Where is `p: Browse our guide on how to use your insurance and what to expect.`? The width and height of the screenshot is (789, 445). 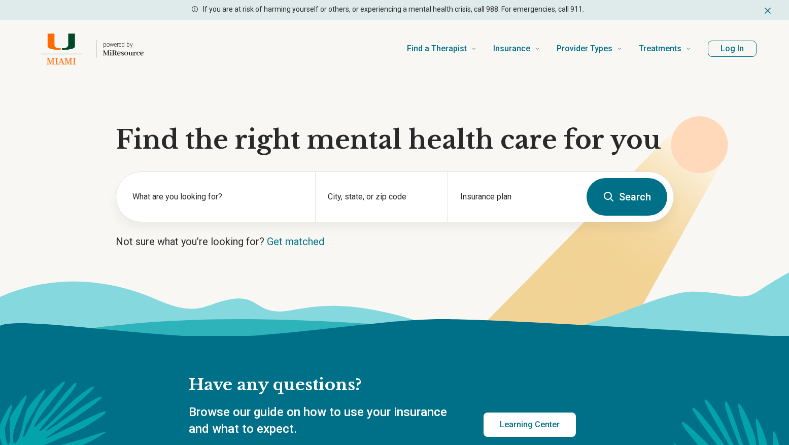
p: Browse our guide on how to use your insurance and what to expect. is located at coordinates (324, 421).